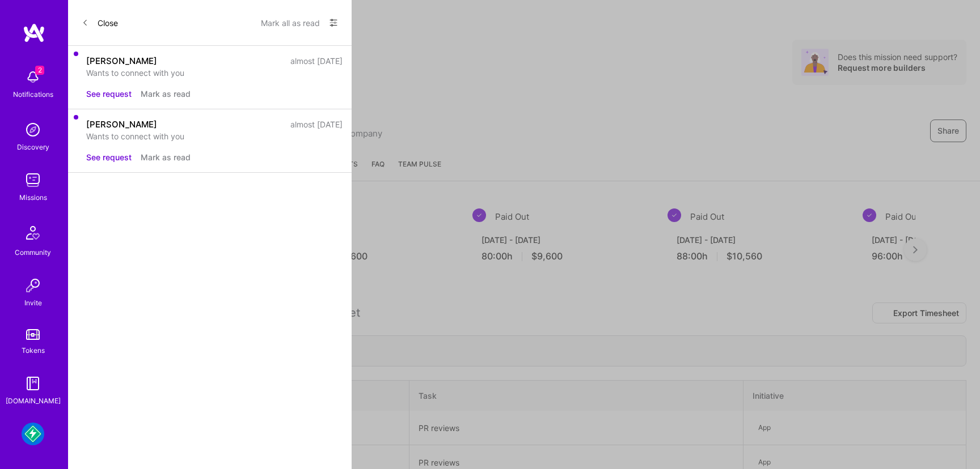 The image size is (980, 469). Describe the element at coordinates (33, 180) in the screenshot. I see `img: teamwork` at that location.